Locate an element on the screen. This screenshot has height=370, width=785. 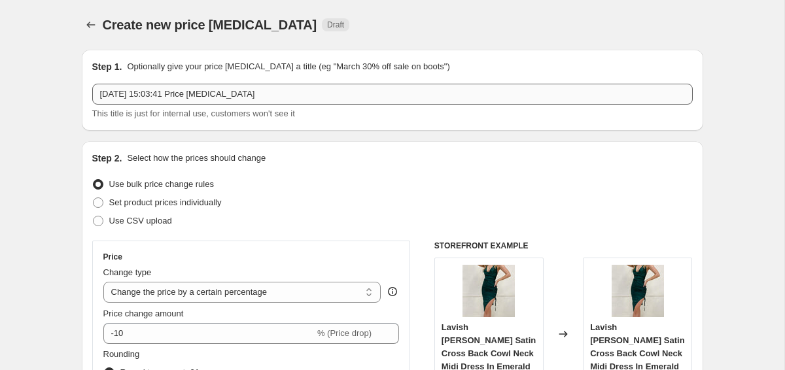
span: Rounding is located at coordinates (122, 354).